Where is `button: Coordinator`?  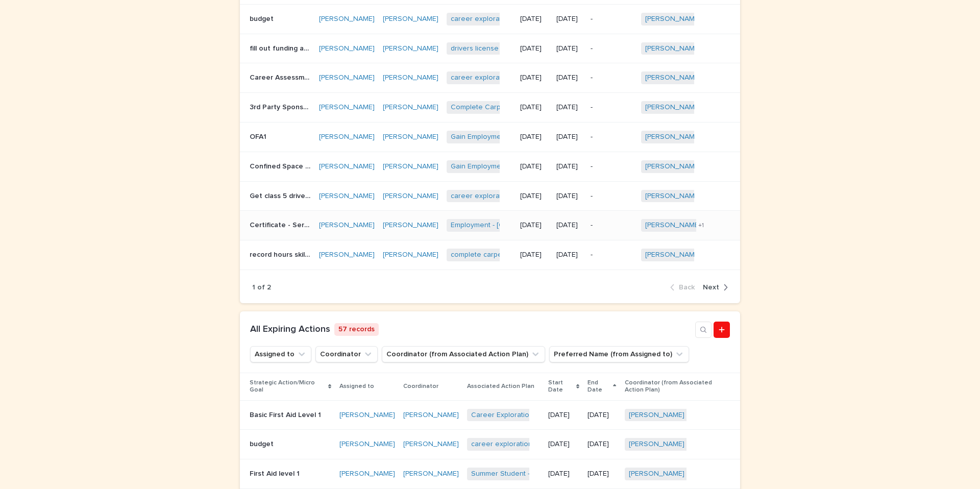 button: Coordinator is located at coordinates (347, 355).